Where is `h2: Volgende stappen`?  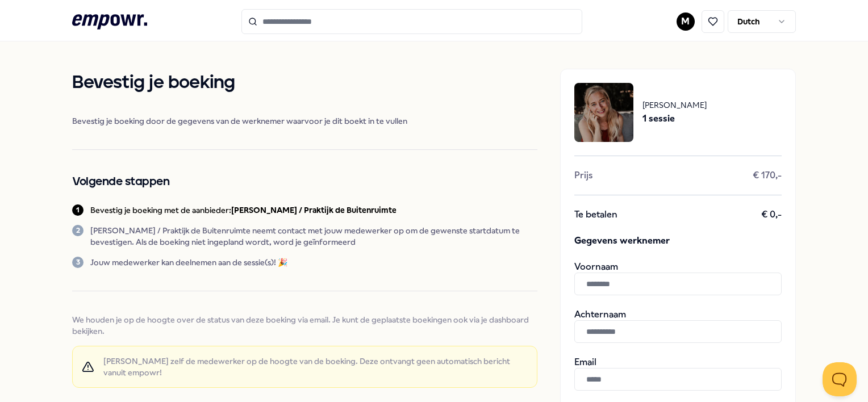 h2: Volgende stappen is located at coordinates (304, 182).